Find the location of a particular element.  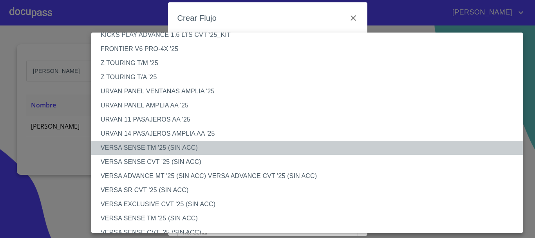

li: FRONTIER V6 PRO-4X '25 is located at coordinates (310, 49).